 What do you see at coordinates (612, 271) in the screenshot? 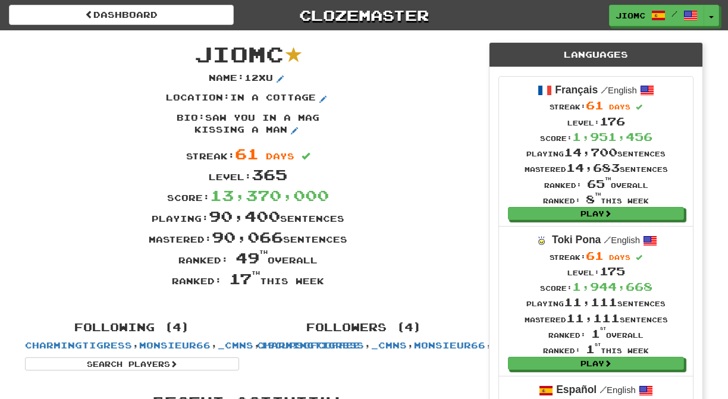
I see `span: 175` at bounding box center [612, 271].